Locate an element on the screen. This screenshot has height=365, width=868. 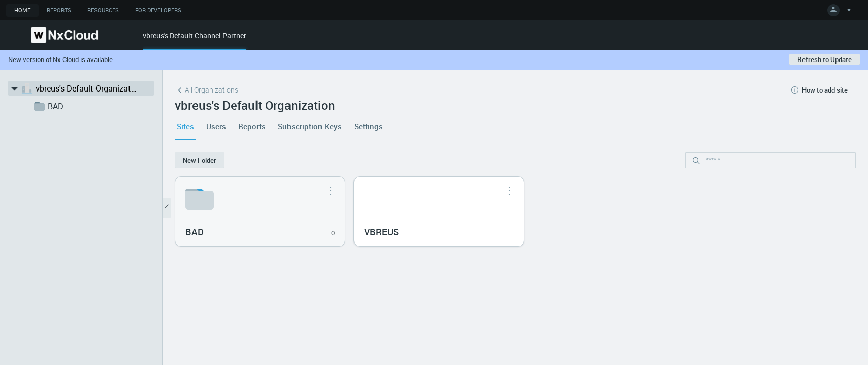
a: All Organizations is located at coordinates (206, 90).